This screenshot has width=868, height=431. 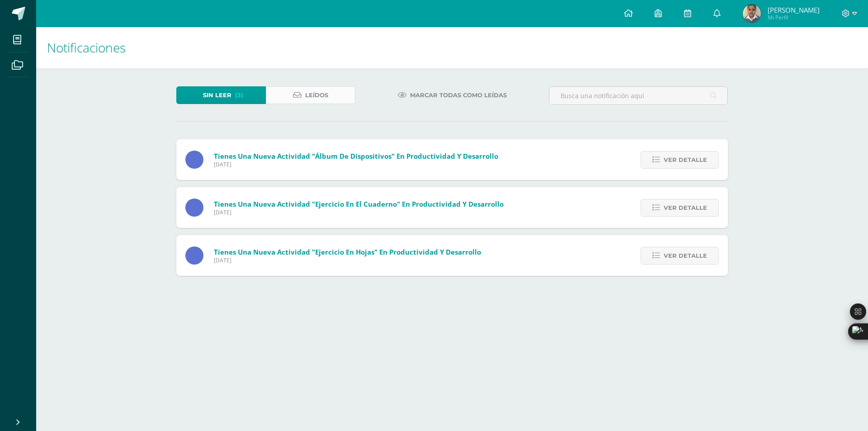 What do you see at coordinates (458, 95) in the screenshot?
I see `span: Marcar todas como leídas` at bounding box center [458, 95].